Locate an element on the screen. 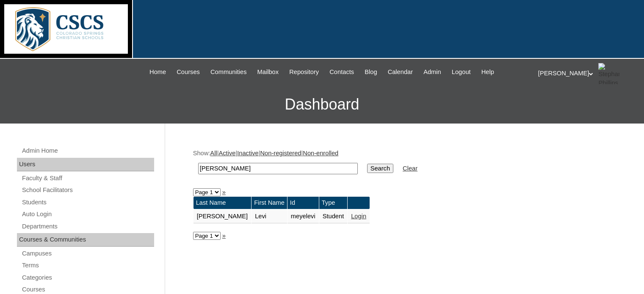 The image size is (644, 294). a: Terms is located at coordinates (88, 265).